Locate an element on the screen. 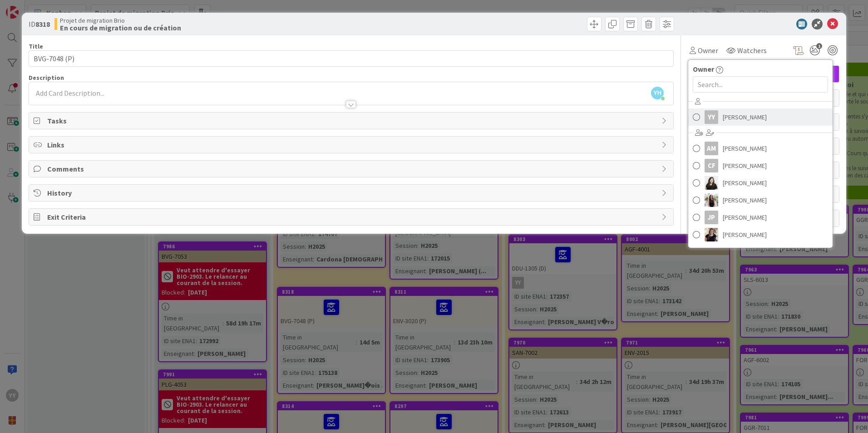  label: Title is located at coordinates (36, 46).